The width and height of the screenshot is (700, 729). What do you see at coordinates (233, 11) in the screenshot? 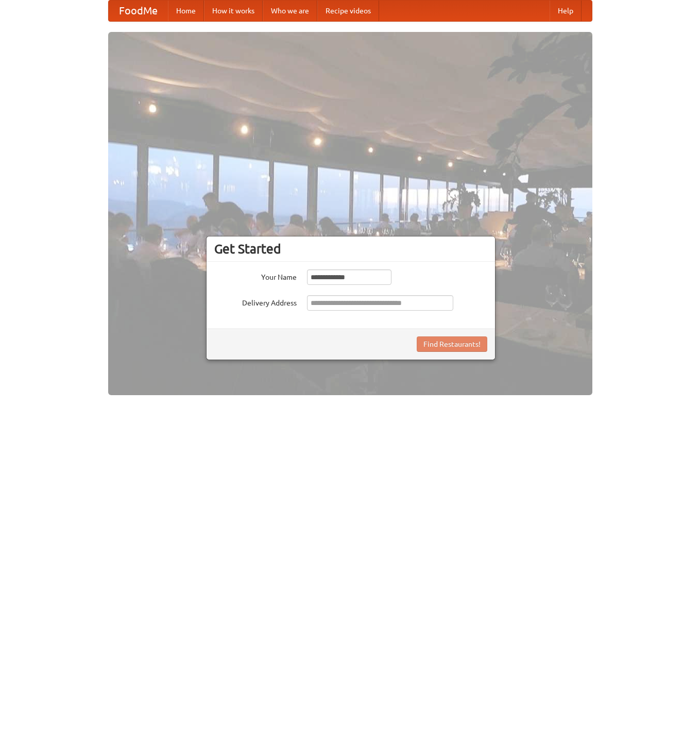
I see `a: How it works` at bounding box center [233, 11].